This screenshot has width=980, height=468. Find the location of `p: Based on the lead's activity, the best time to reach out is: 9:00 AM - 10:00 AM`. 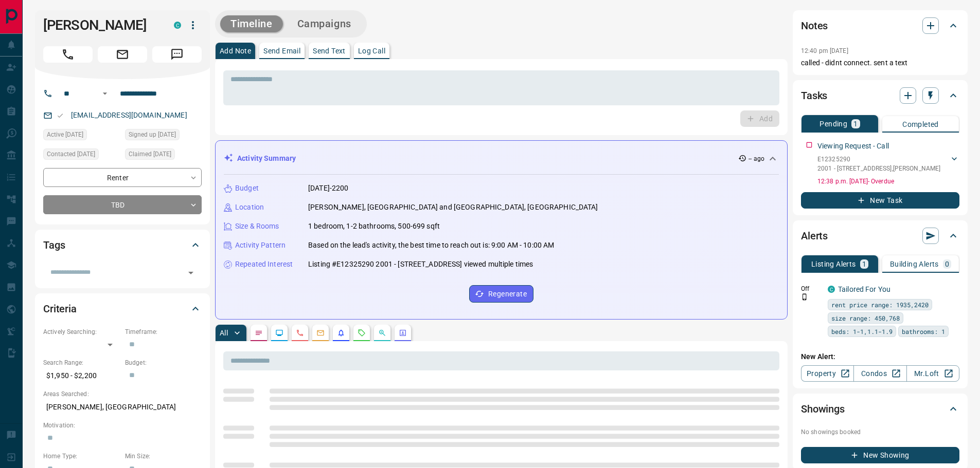

p: Based on the lead's activity, the best time to reach out is: 9:00 AM - 10:00 AM is located at coordinates (431, 246).